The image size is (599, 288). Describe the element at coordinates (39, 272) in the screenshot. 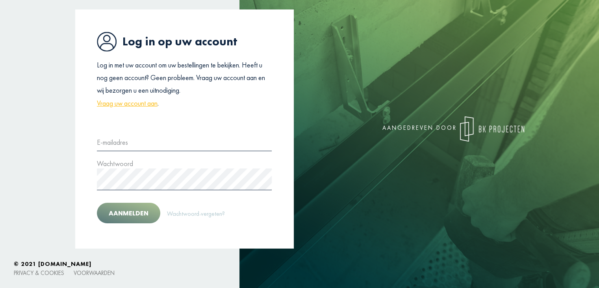

I see `font: Privacy & cookies` at that location.